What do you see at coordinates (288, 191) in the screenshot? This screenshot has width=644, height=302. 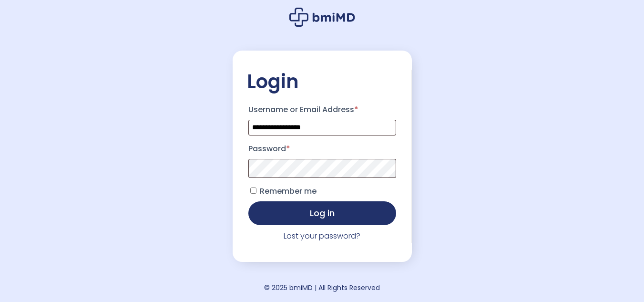 I see `span: Remember me` at bounding box center [288, 191].